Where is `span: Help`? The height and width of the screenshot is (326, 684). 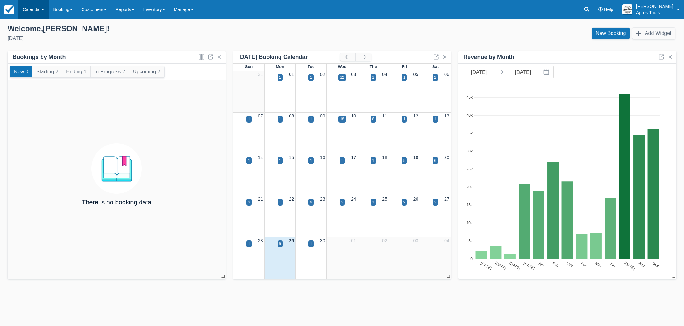 span: Help is located at coordinates (609, 9).